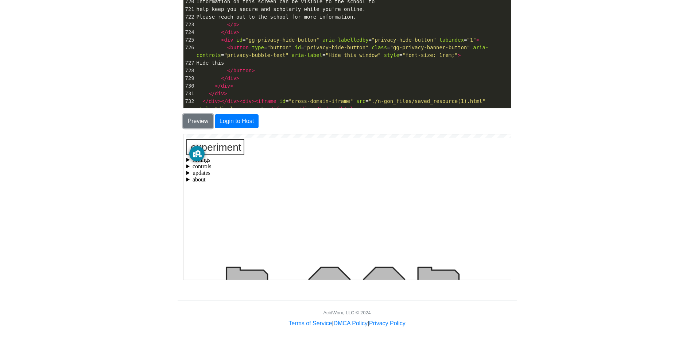 The image size is (694, 345). I want to click on div: 722, so click(189, 17).